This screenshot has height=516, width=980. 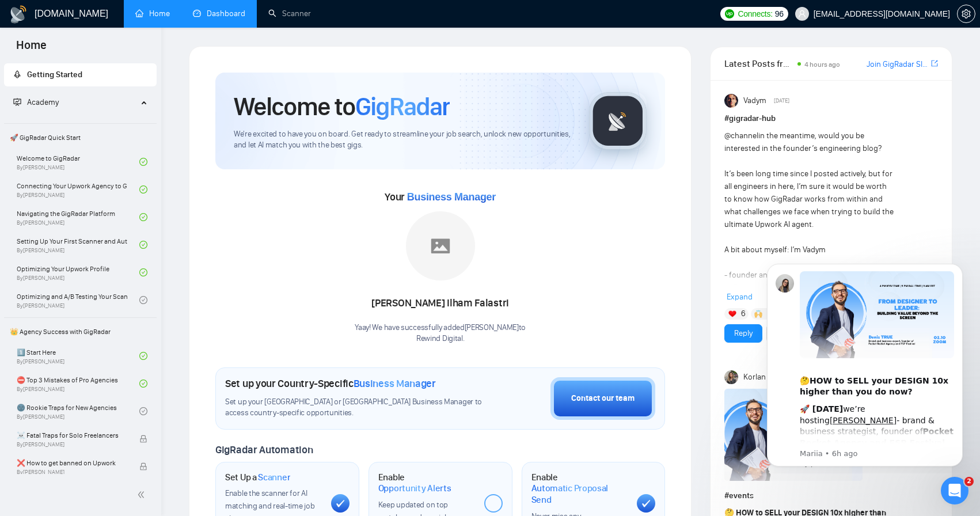 What do you see at coordinates (935, 63) in the screenshot?
I see `span: export` at bounding box center [935, 63].